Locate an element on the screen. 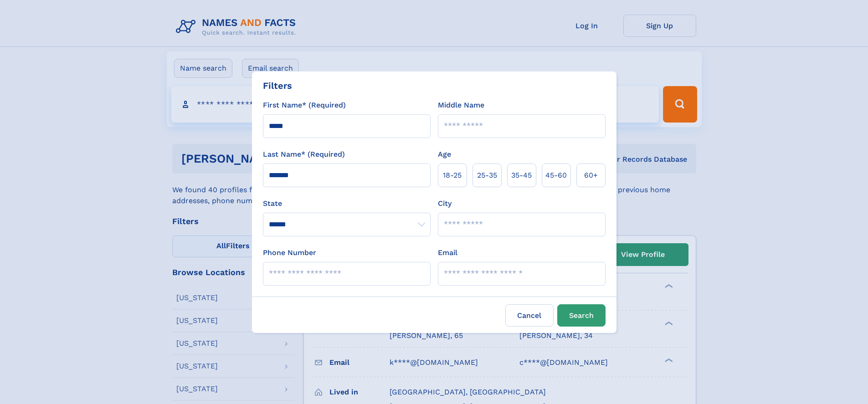 This screenshot has height=404, width=868. label: First Name* (Required) is located at coordinates (304, 106).